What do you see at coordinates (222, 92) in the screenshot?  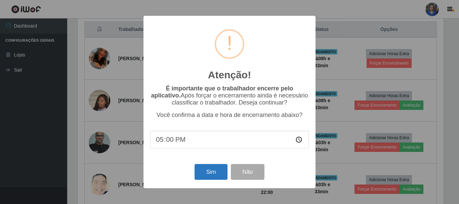 I see `b: É importante que o trabalhador encerre pelo aplicativo.` at bounding box center [222, 92].